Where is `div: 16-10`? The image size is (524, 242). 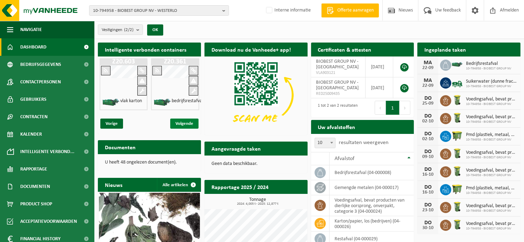 div: 16-10 is located at coordinates (428, 193).